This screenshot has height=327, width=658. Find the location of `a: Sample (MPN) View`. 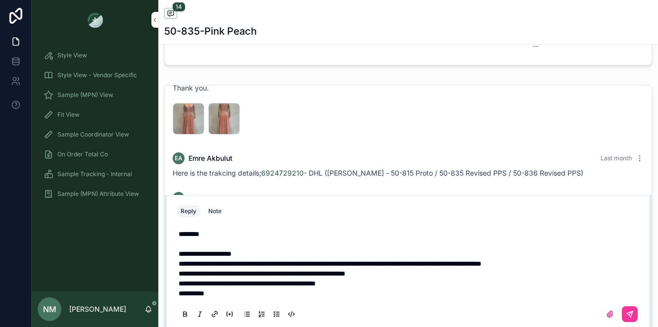

a: Sample (MPN) View is located at coordinates (95, 95).